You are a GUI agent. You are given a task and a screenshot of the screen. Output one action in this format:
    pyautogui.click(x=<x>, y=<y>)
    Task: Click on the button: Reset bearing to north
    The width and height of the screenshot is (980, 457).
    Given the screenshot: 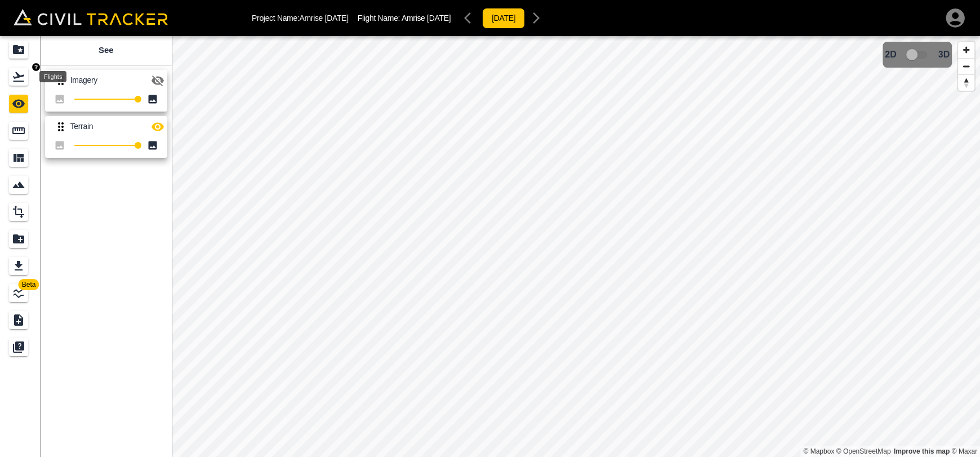 What is the action you would take?
    pyautogui.click(x=966, y=82)
    